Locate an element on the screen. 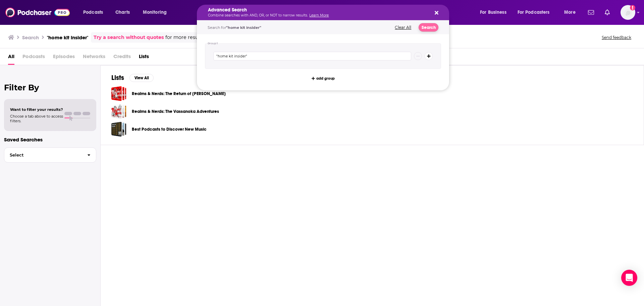 This screenshot has width=644, height=306. h2: Lists is located at coordinates (118, 78).